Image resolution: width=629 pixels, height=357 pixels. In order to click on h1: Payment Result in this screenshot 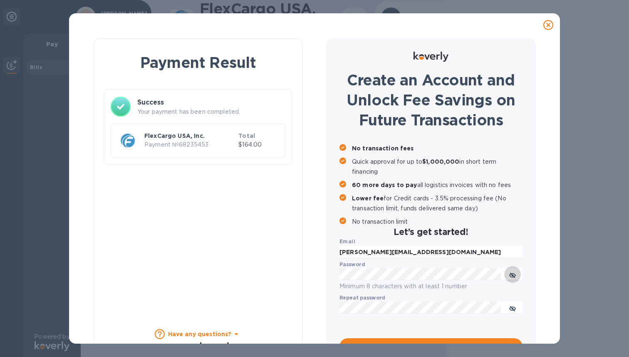, I will do `click(198, 62)`.